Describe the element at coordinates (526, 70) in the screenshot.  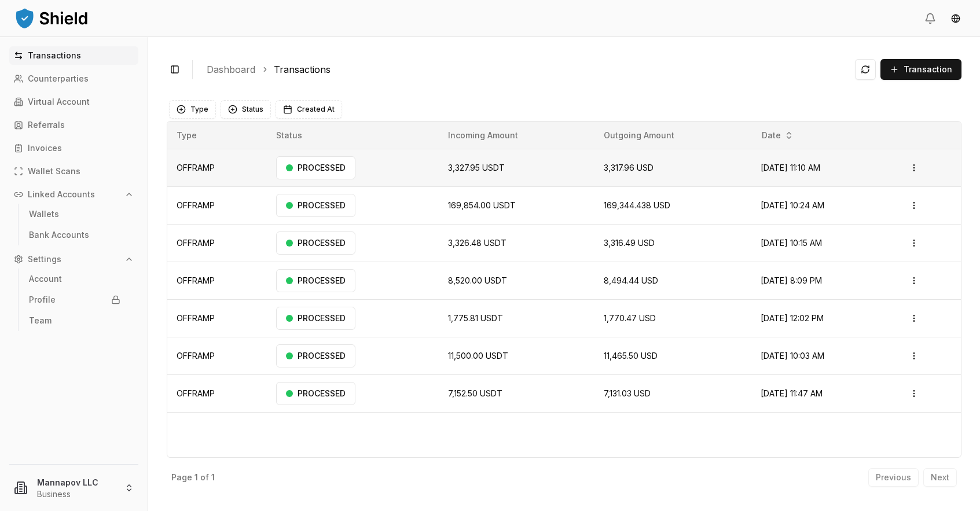
I see `nav: breadcrumb` at that location.